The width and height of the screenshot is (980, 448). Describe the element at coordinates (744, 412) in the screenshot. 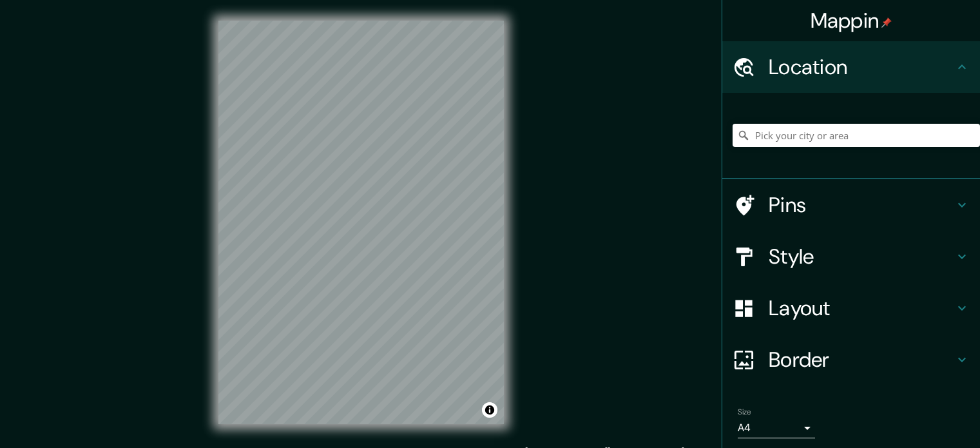

I see `label: Size` at that location.